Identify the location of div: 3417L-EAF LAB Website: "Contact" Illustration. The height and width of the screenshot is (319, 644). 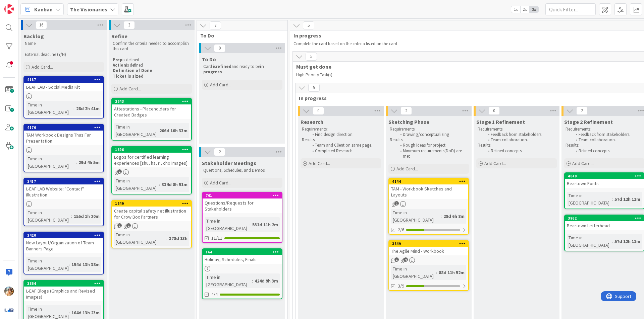
(64, 189).